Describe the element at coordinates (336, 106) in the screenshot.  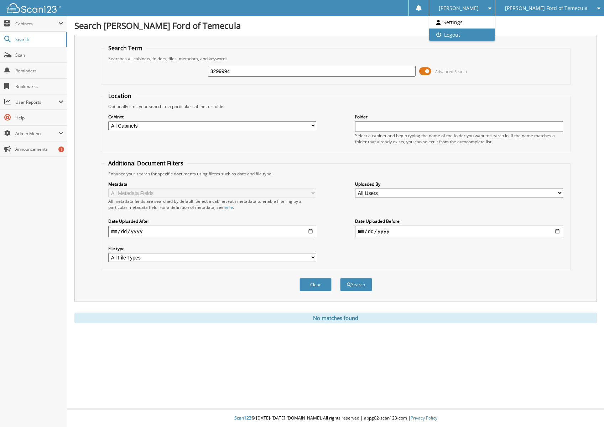
I see `div: Optionally limit your search to a particular cabinet or folder` at that location.